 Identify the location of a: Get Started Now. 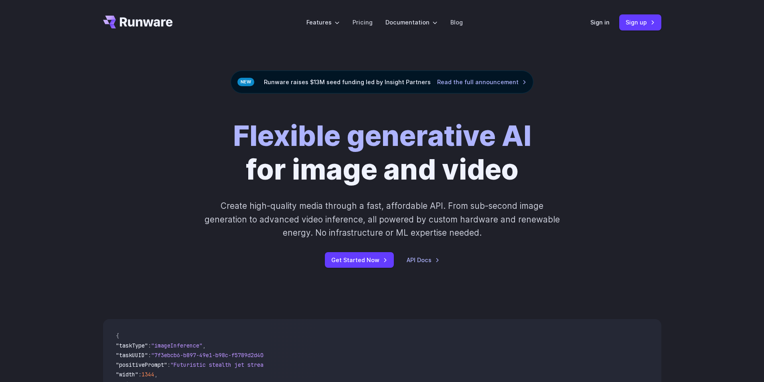
(359, 260).